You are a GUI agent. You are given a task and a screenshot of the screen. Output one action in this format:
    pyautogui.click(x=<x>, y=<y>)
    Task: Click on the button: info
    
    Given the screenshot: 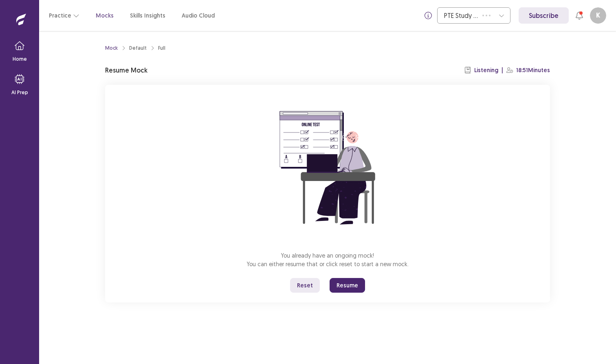 What is the action you would take?
    pyautogui.click(x=428, y=15)
    